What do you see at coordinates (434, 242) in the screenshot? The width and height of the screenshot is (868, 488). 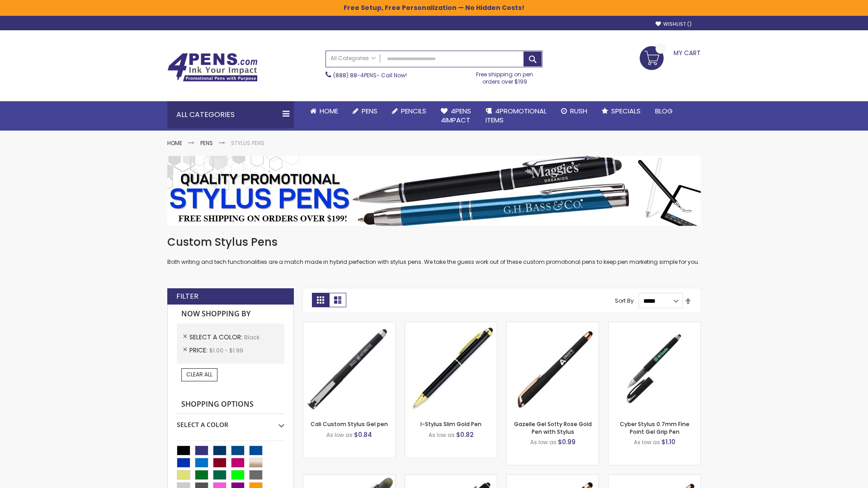 I see `h1: Custom Stylus Pens` at bounding box center [434, 242].